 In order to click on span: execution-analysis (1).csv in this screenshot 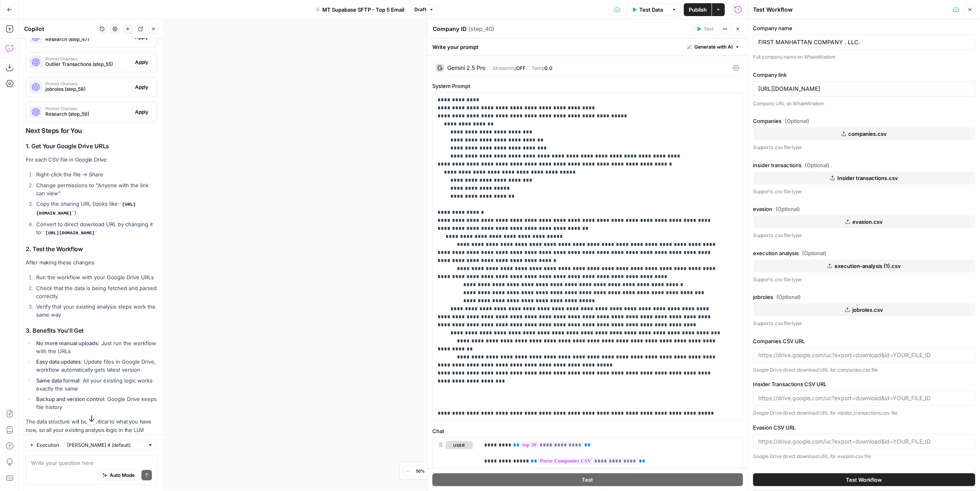, I will do `click(867, 266)`.